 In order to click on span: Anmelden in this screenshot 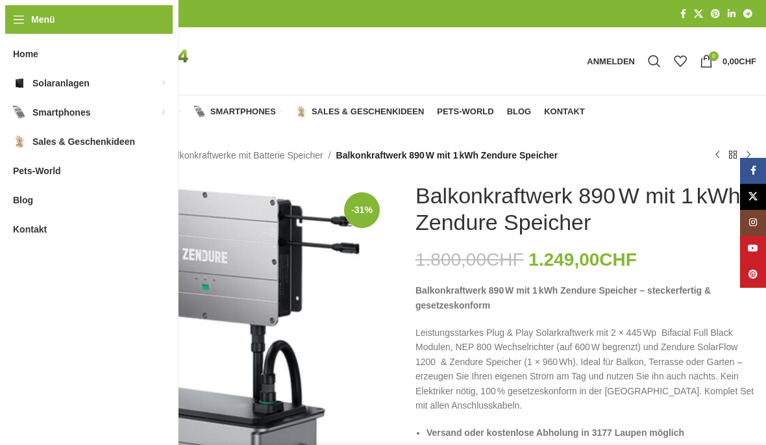, I will do `click(611, 61)`.